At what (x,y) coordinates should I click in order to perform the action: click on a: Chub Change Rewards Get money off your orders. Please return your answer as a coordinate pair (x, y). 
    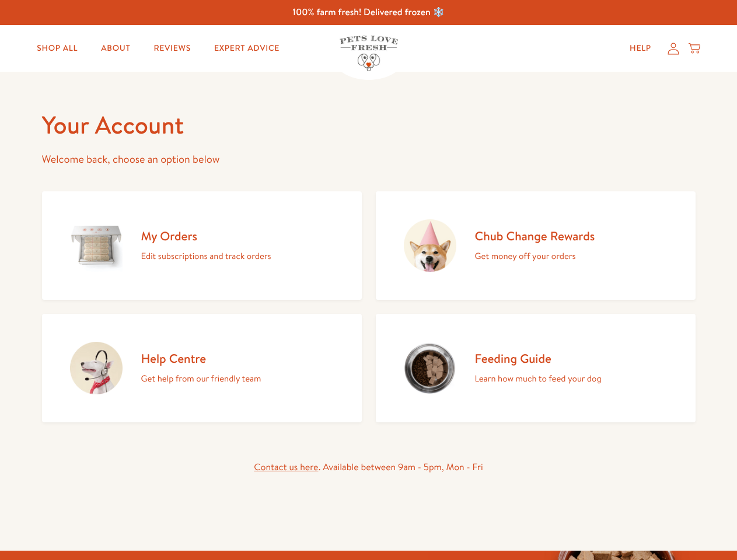
    Looking at the image, I should click on (536, 245).